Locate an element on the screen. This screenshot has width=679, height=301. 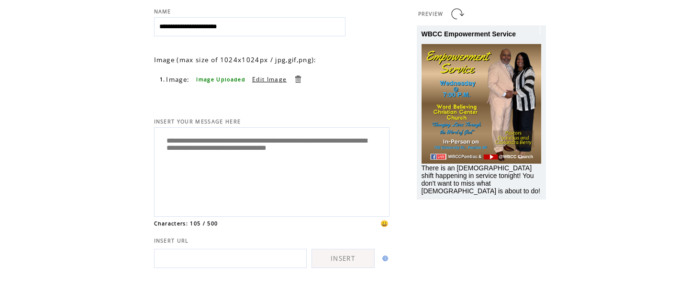
span: Characters: 105 / 500 is located at coordinates (186, 224).